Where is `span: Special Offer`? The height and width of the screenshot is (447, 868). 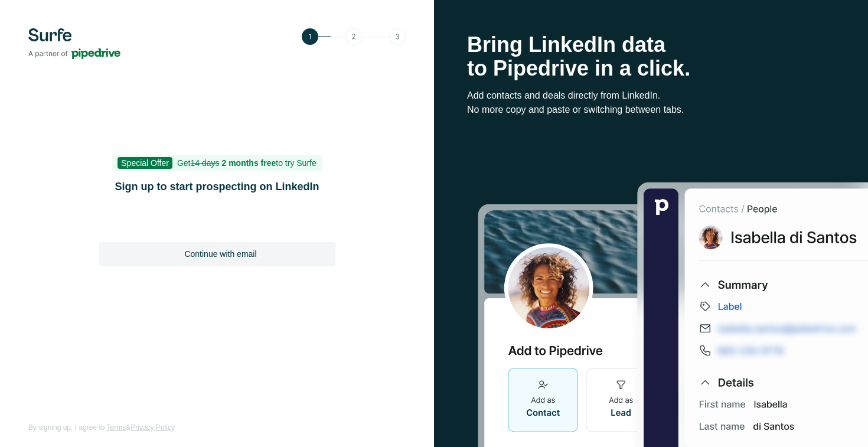
span: Special Offer is located at coordinates (144, 163).